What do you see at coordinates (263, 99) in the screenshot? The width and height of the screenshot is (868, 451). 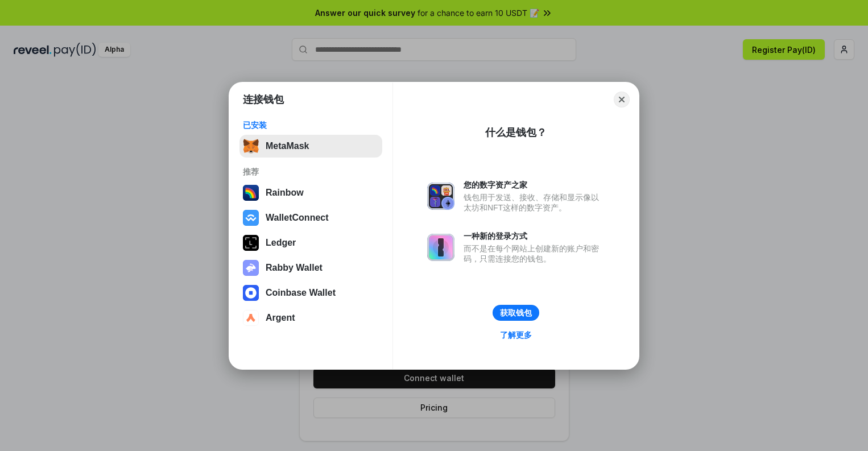 I see `h1: 连接钱包` at bounding box center [263, 99].